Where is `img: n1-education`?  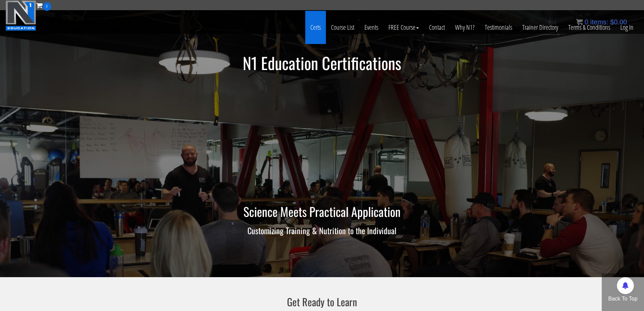 img: n1-education is located at coordinates (21, 16).